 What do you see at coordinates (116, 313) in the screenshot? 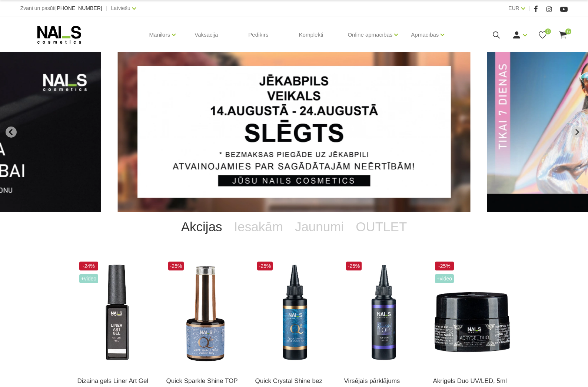
I see `img: Liner Art Gel - UV/LED dizaina gels smalku, vienmērīgu, pigmentētu līniju zīmēšanai.Lielisks palī...` at bounding box center [116, 313].